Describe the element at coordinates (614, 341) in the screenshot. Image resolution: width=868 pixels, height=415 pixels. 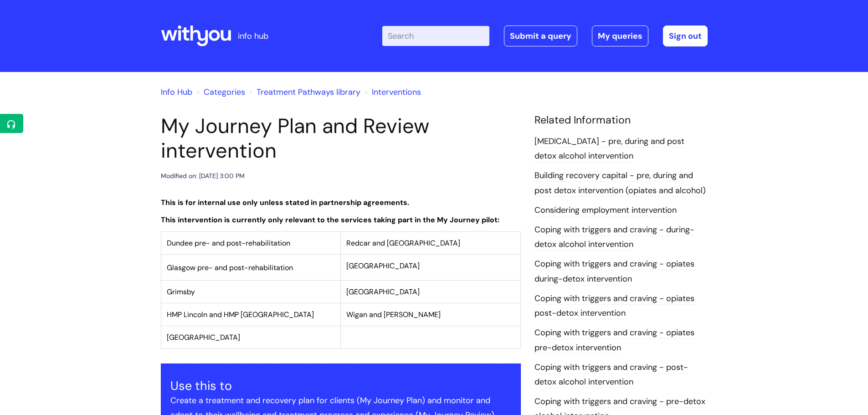
I see `a: Coping with triggers and craving - opiates pre-detox intervention` at that location.